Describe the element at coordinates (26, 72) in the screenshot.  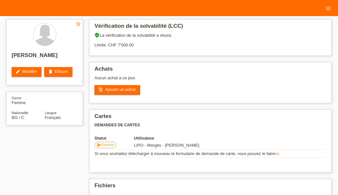
I see `a: editModifier` at that location.